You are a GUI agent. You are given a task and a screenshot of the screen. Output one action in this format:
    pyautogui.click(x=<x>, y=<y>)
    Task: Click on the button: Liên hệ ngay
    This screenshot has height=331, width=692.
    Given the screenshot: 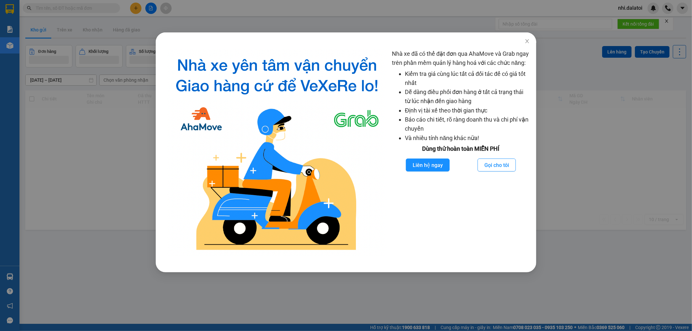 What is the action you would take?
    pyautogui.click(x=428, y=165)
    